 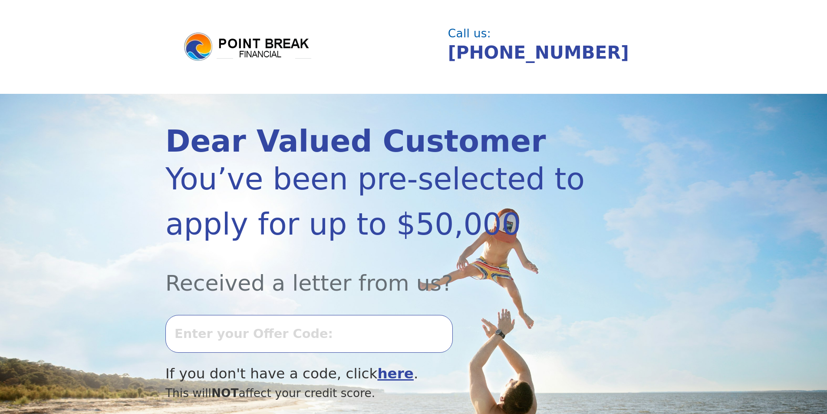 What do you see at coordinates (376, 273) in the screenshot?
I see `div: Received a letter from us?` at bounding box center [376, 273].